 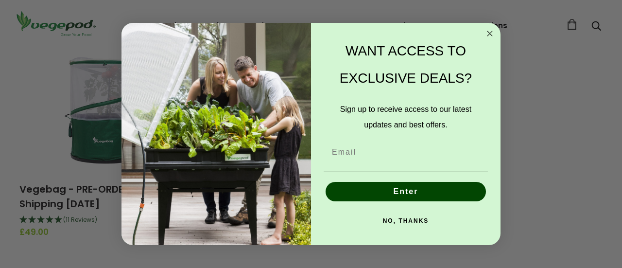 What do you see at coordinates (406, 64) in the screenshot?
I see `span: WANT ACCESS TO EXCLUSIVE DEALS?` at bounding box center [406, 64].